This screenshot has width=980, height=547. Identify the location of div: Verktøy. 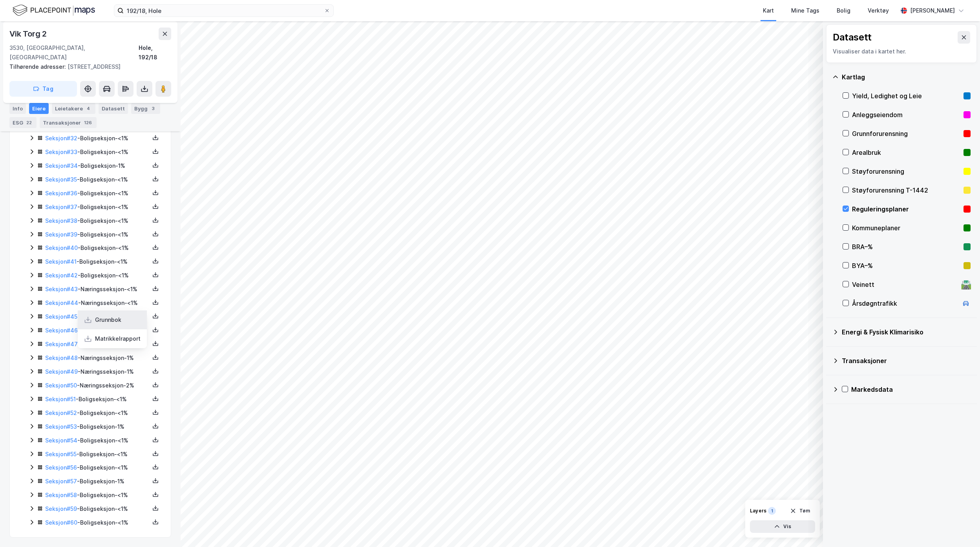
(878, 11).